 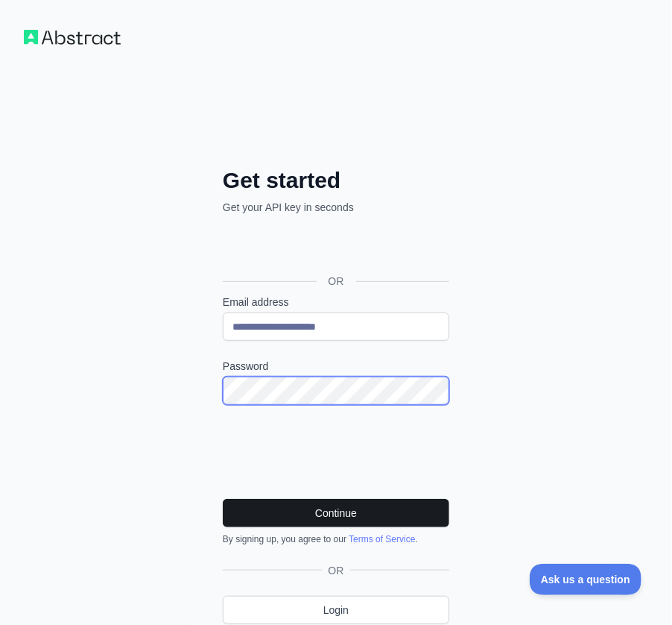 What do you see at coordinates (336, 610) in the screenshot?
I see `a: Login` at bounding box center [336, 610].